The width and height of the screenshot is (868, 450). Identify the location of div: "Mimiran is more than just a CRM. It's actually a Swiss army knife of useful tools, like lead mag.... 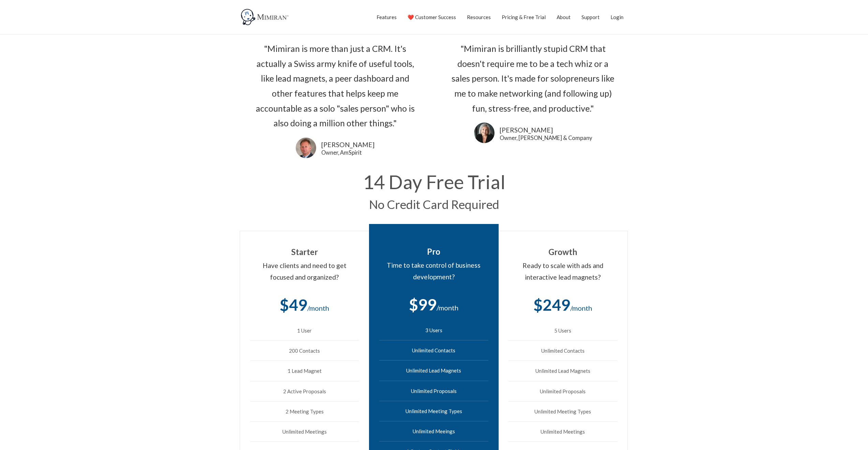
(335, 86).